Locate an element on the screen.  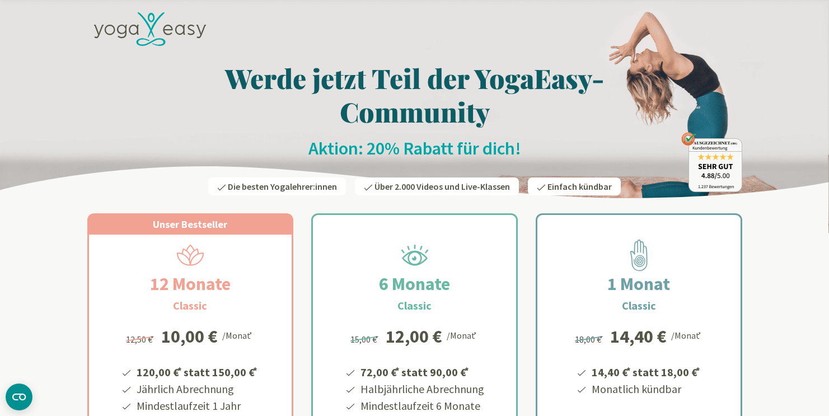
li: 120,00 € statt 150,00 € is located at coordinates (197, 371).